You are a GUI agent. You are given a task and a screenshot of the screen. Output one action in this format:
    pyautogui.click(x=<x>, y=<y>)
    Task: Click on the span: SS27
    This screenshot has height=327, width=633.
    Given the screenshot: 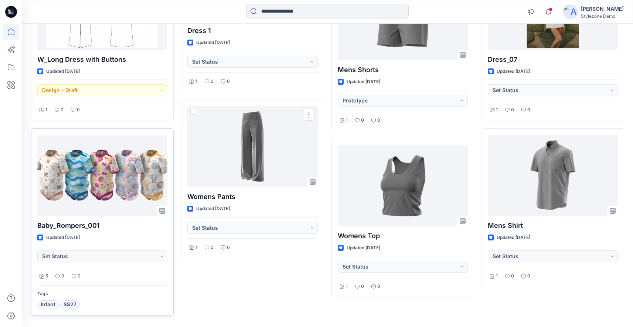 What is the action you would take?
    pyautogui.click(x=70, y=304)
    